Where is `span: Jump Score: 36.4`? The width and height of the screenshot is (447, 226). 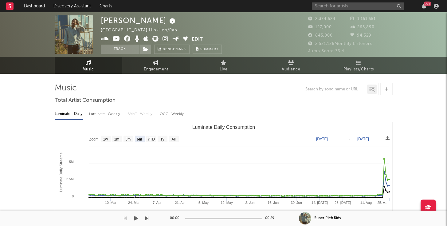
span: Jump Score: 36.4 is located at coordinates (326, 51).